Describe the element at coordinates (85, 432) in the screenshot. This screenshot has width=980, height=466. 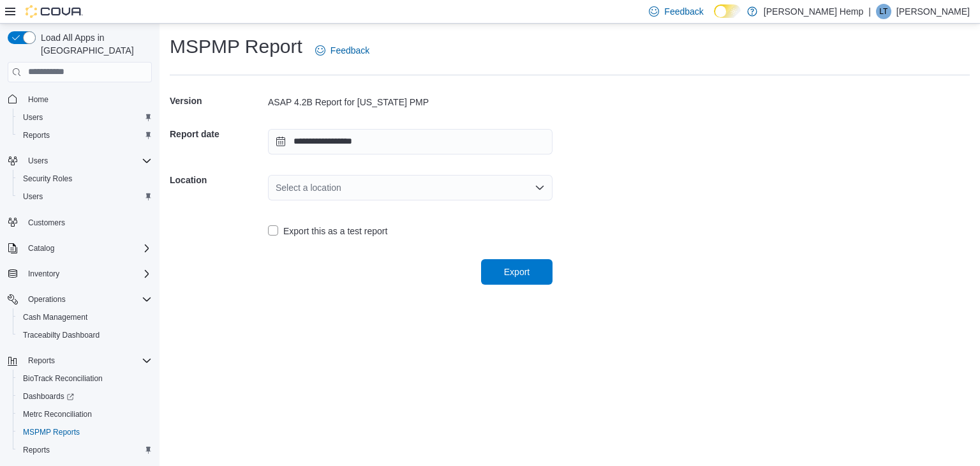
I see `button: MSPMP Reports` at that location.